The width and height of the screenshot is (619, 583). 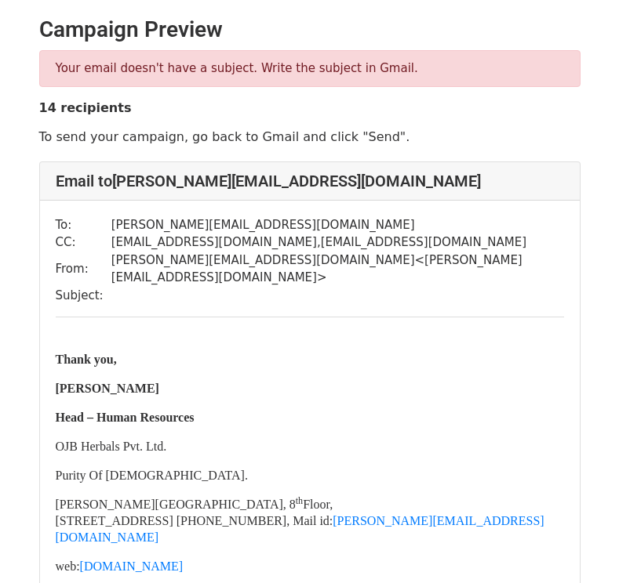 What do you see at coordinates (125, 417) in the screenshot?
I see `span: Head – Human Resources` at bounding box center [125, 417].